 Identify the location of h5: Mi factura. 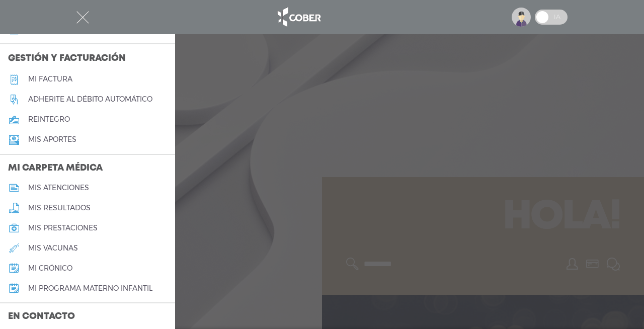
(50, 79).